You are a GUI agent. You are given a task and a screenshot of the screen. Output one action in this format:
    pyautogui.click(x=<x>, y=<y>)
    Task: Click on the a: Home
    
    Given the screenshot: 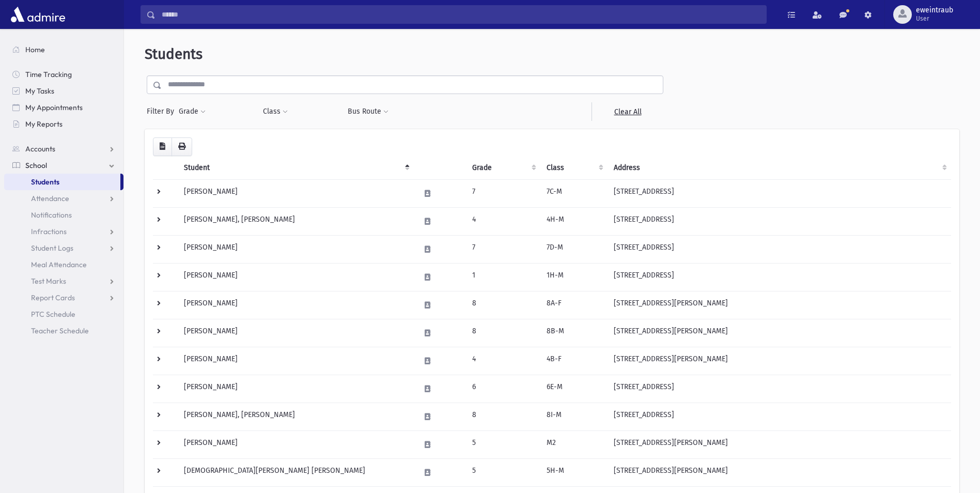 What is the action you would take?
    pyautogui.click(x=64, y=50)
    